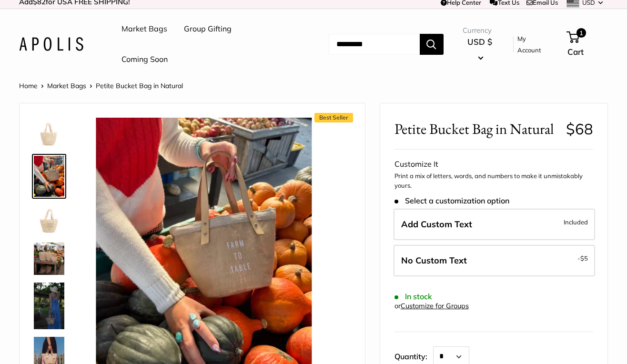 The width and height of the screenshot is (627, 364). Describe the element at coordinates (584, 258) in the screenshot. I see `span: $5` at that location.